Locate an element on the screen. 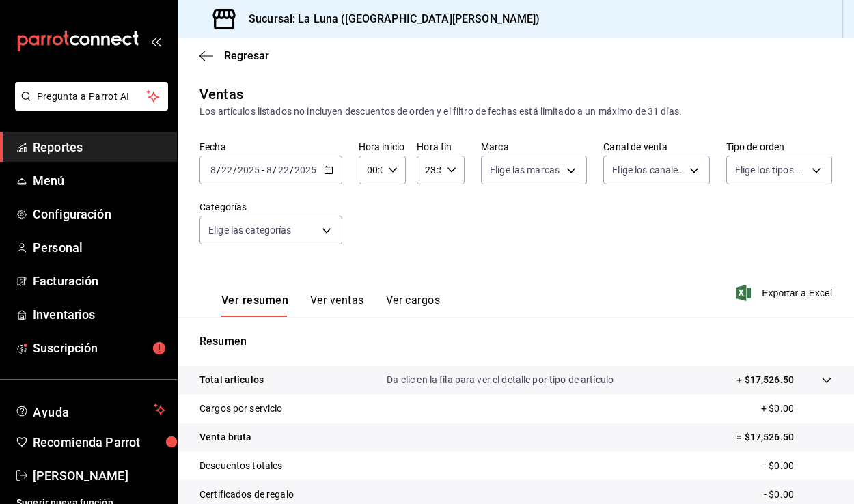 The image size is (854, 504). p: = $17,526.50 is located at coordinates (784, 437).